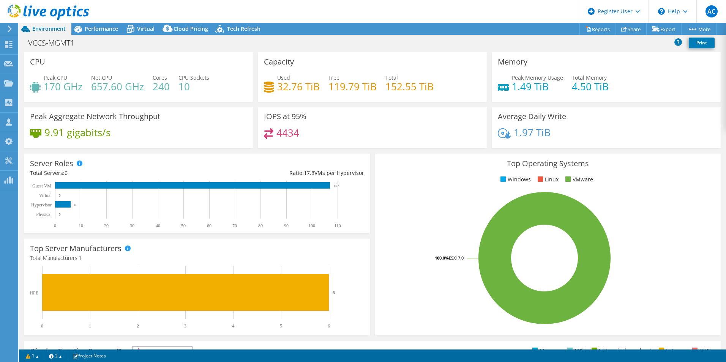  Describe the element at coordinates (191, 28) in the screenshot. I see `span: Cloud Pricing` at that location.